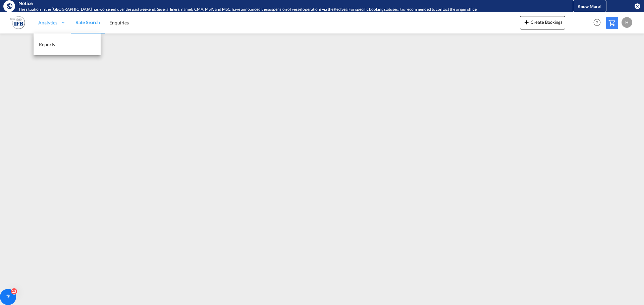  What do you see at coordinates (67, 44) in the screenshot?
I see `a: Reports` at bounding box center [67, 44].